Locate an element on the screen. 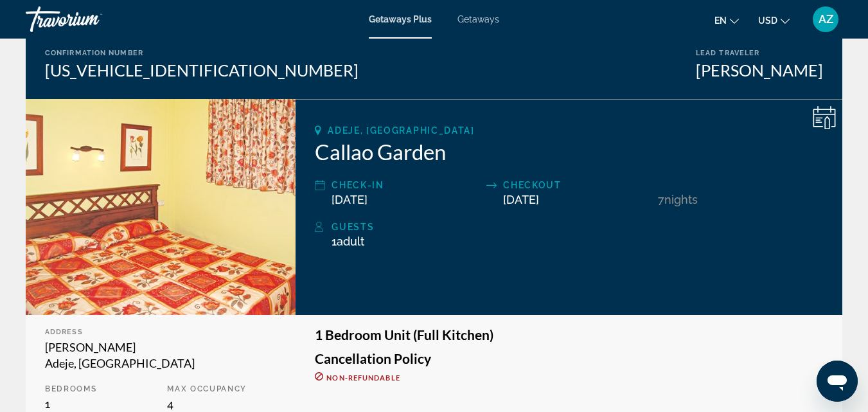 The width and height of the screenshot is (868, 412). div: Check-In is located at coordinates (406, 185).